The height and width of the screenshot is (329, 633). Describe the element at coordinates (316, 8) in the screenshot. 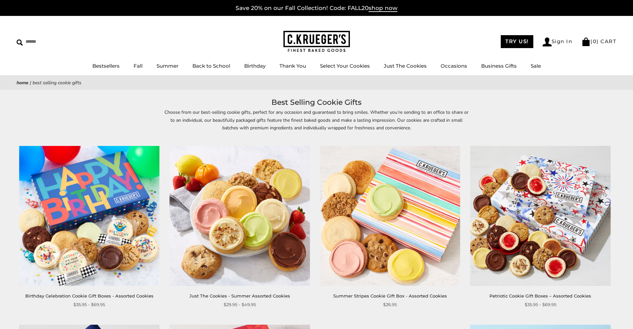

I see `a: Save 20% on our Fall Collection! Code: FALL20shop now` at that location.